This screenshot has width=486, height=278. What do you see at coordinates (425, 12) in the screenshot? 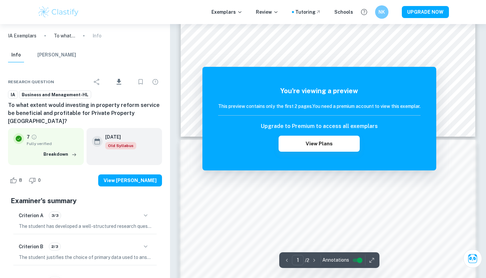
I see `button: UPGRADE NOW` at bounding box center [425, 12].